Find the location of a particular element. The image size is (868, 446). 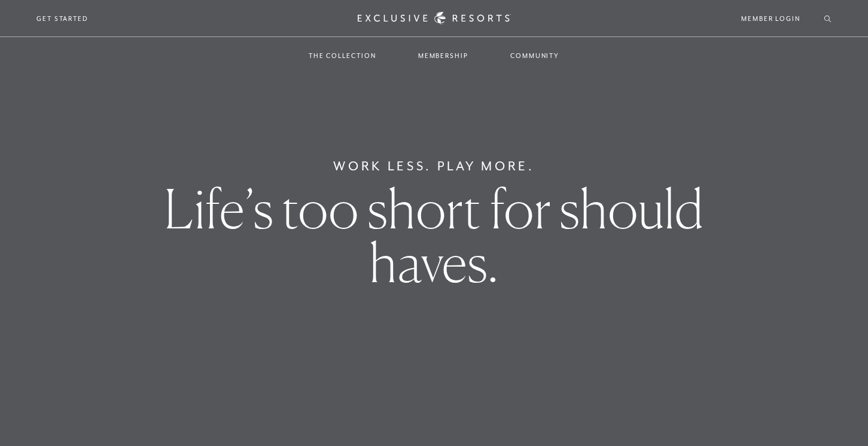

a: Community is located at coordinates (535, 56).